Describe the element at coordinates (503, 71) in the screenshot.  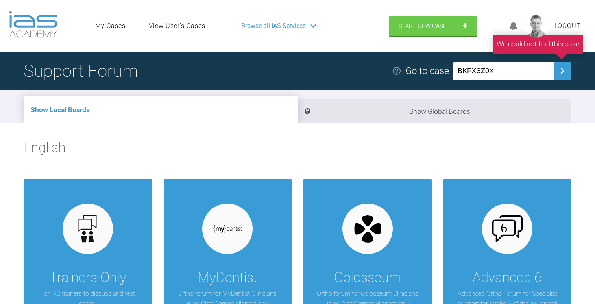
I see `input: Enter a support ID` at that location.